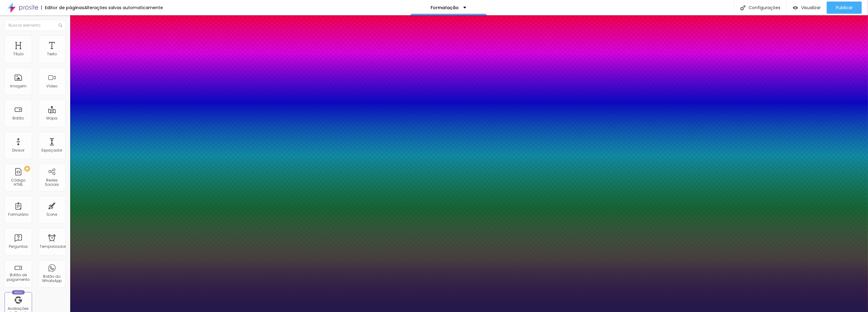 This screenshot has height=312, width=868. Describe the element at coordinates (52, 183) in the screenshot. I see `font: Redes Sociais` at that location.